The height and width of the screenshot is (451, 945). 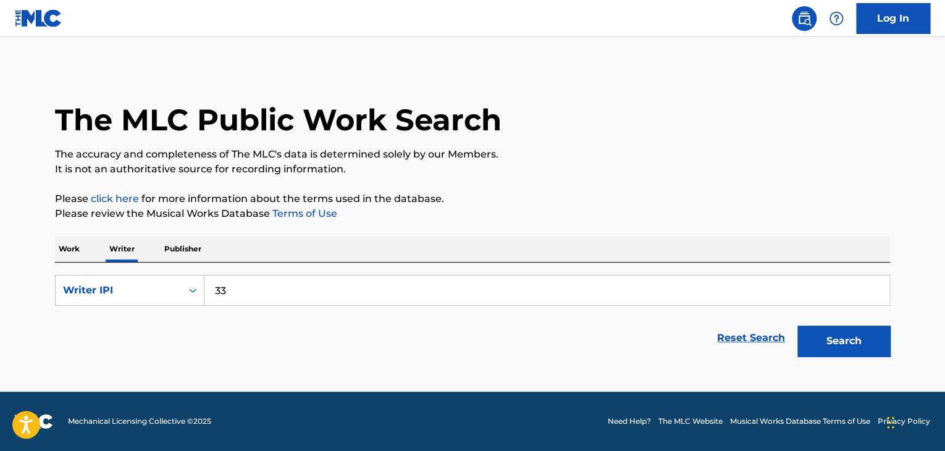 What do you see at coordinates (183, 249) in the screenshot?
I see `p: Publisher` at bounding box center [183, 249].